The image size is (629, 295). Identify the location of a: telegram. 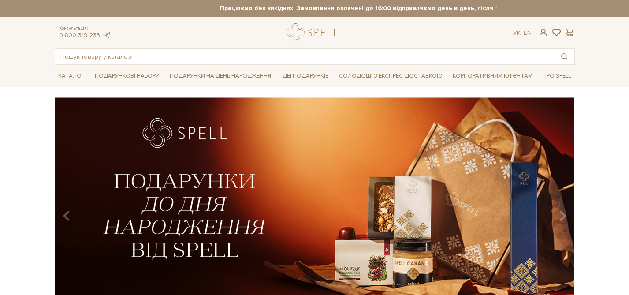
(107, 35).